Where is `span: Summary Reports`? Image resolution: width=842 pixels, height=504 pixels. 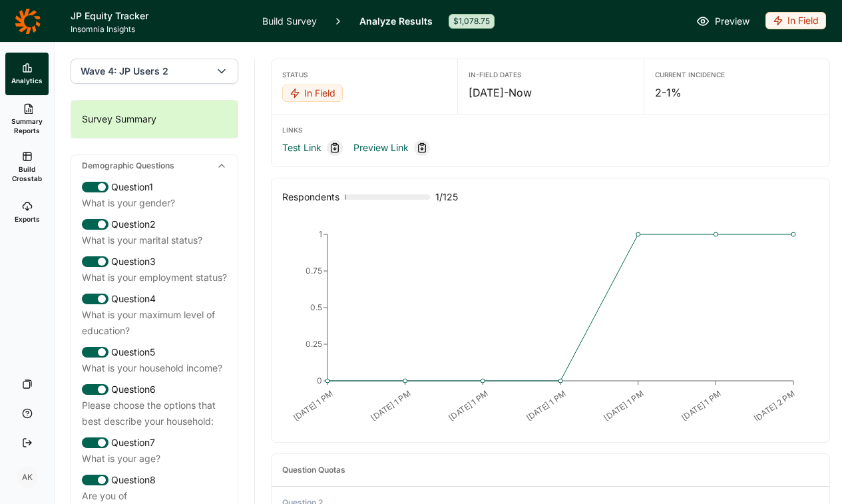 span: Summary Reports is located at coordinates (27, 126).